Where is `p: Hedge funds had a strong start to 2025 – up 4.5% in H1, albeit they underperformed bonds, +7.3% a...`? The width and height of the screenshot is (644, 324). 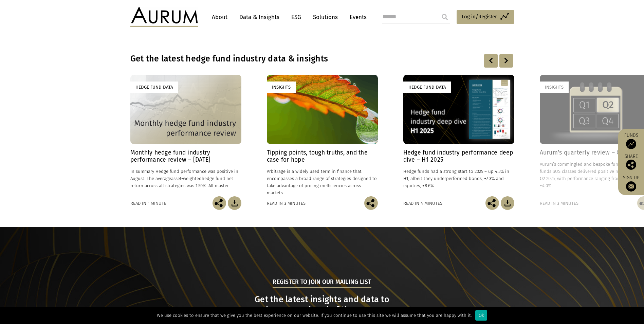
p: Hedge funds had a strong start to 2025 – up 4.5% in H1, albeit they underperformed bonds, +7.3% a... is located at coordinates (458, 179).